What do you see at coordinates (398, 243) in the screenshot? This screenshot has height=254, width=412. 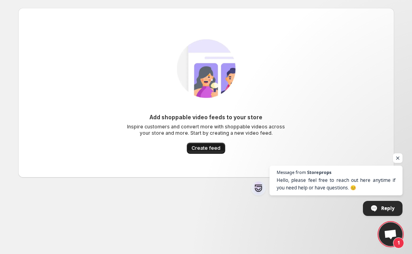 I see `span: 1` at bounding box center [398, 243].